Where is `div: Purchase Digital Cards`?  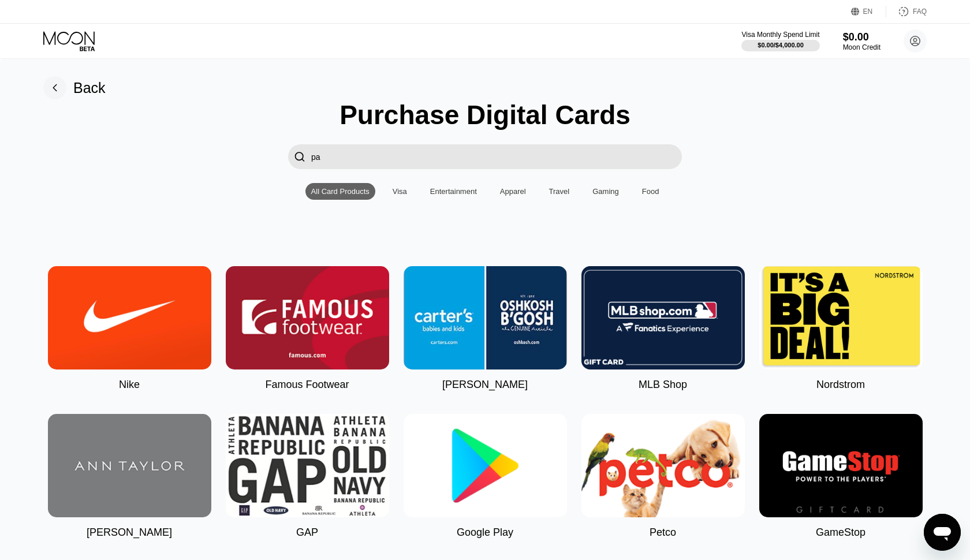
div: Purchase Digital Cards is located at coordinates (485, 115).